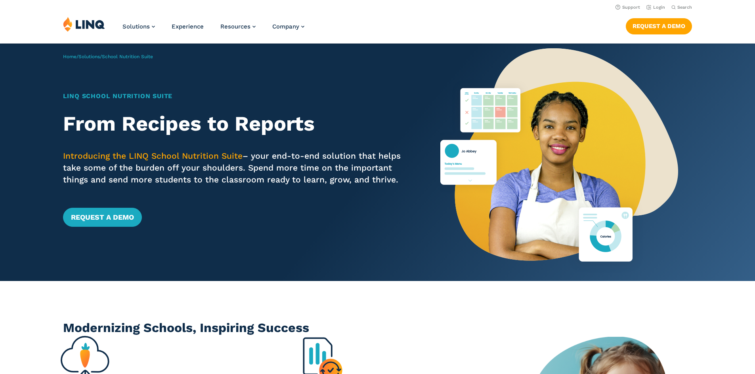 This screenshot has width=755, height=374. What do you see at coordinates (559, 162) in the screenshot?
I see `img: Nutrition Suite Launch` at bounding box center [559, 162].